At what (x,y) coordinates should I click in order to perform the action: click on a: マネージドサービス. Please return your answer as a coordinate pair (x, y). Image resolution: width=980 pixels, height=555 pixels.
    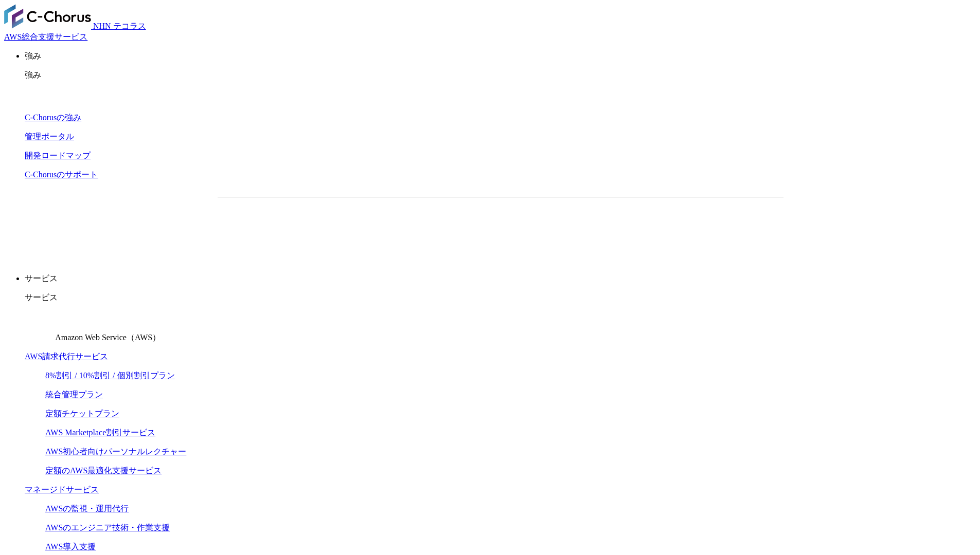
    Looking at the image, I should click on (62, 490).